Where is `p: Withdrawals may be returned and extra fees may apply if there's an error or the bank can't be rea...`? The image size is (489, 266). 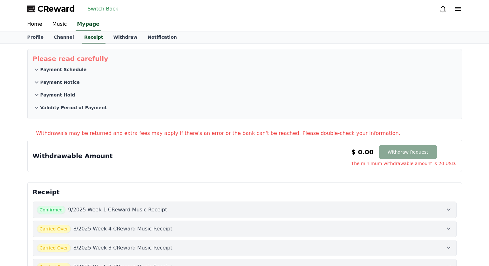
p: Withdrawals may be returned and extra fees may apply if there's an error or the bank can't be rea... is located at coordinates (249, 133).